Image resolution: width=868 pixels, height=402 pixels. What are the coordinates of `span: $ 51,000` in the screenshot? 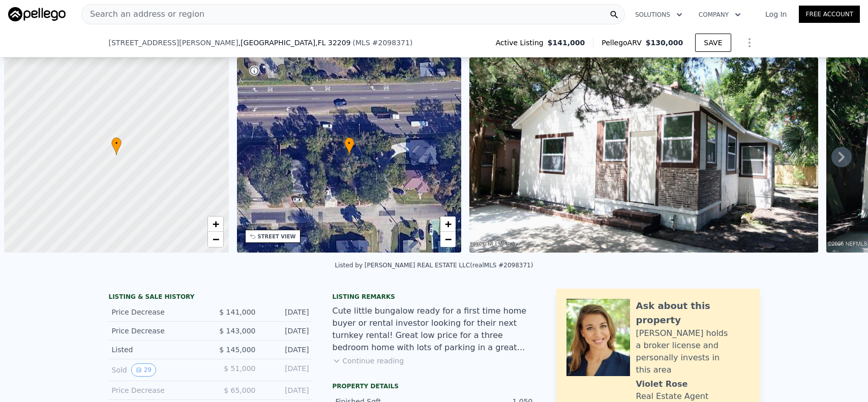 It's located at (240, 368).